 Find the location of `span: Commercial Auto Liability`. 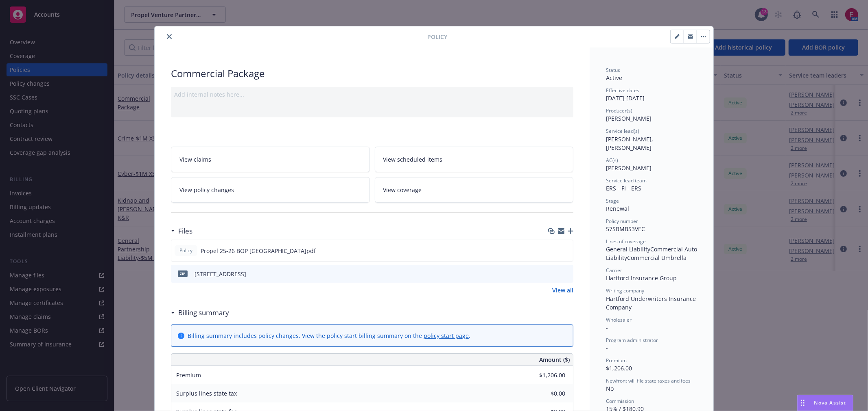

span: Commercial Auto Liability is located at coordinates (652, 254).